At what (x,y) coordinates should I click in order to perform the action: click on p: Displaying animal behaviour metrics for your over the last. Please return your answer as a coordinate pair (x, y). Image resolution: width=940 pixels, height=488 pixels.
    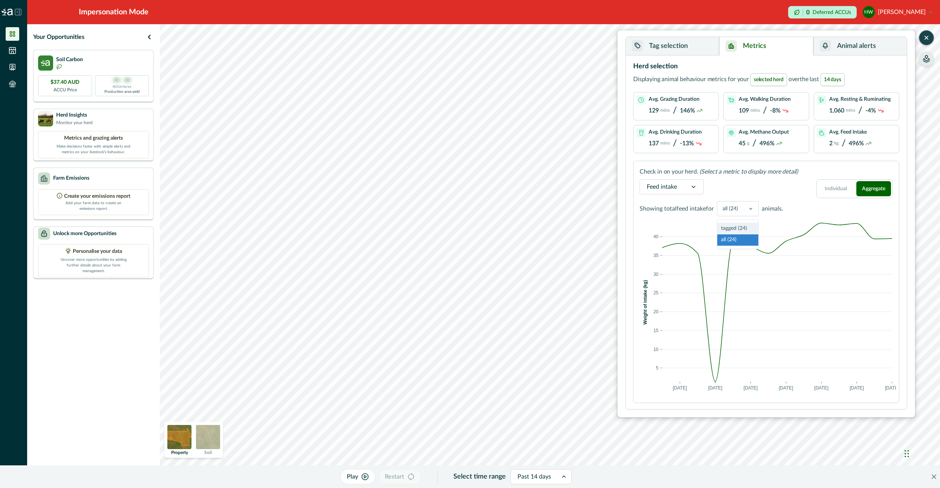
    Looking at the image, I should click on (740, 80).